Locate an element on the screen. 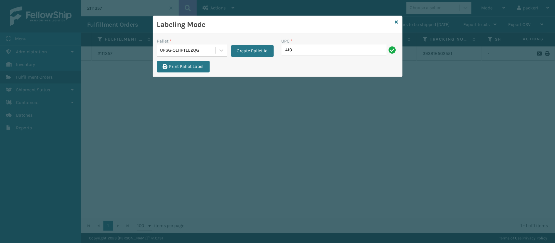 The width and height of the screenshot is (555, 243). button: Print Pallet Label is located at coordinates (183, 67).